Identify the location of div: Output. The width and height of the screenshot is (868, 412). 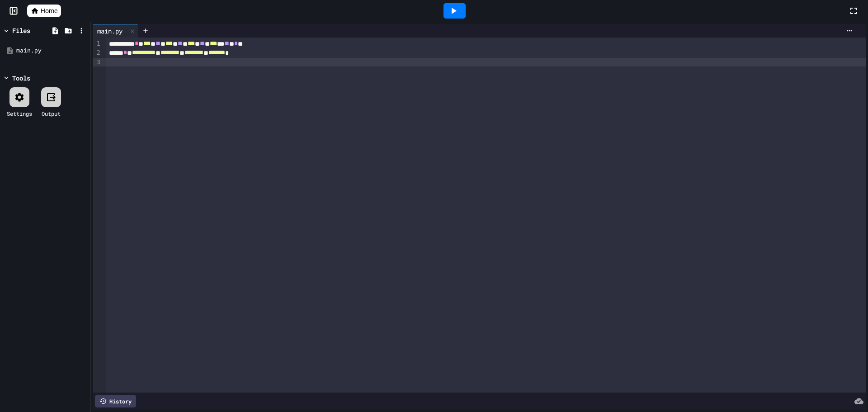
(51, 114).